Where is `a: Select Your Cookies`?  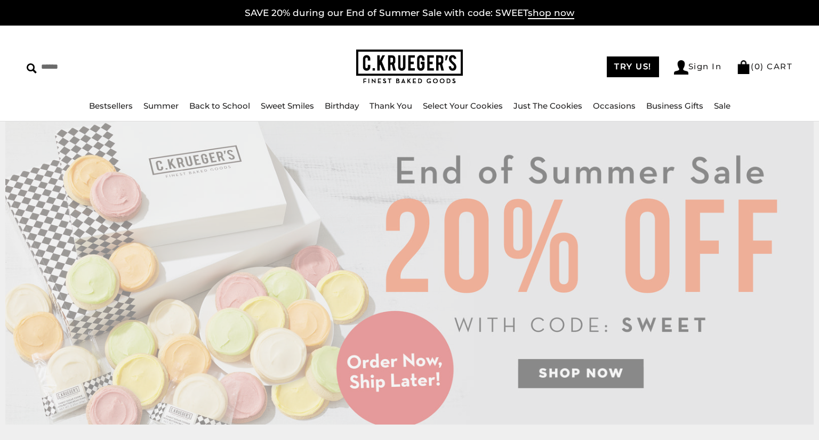 a: Select Your Cookies is located at coordinates (463, 106).